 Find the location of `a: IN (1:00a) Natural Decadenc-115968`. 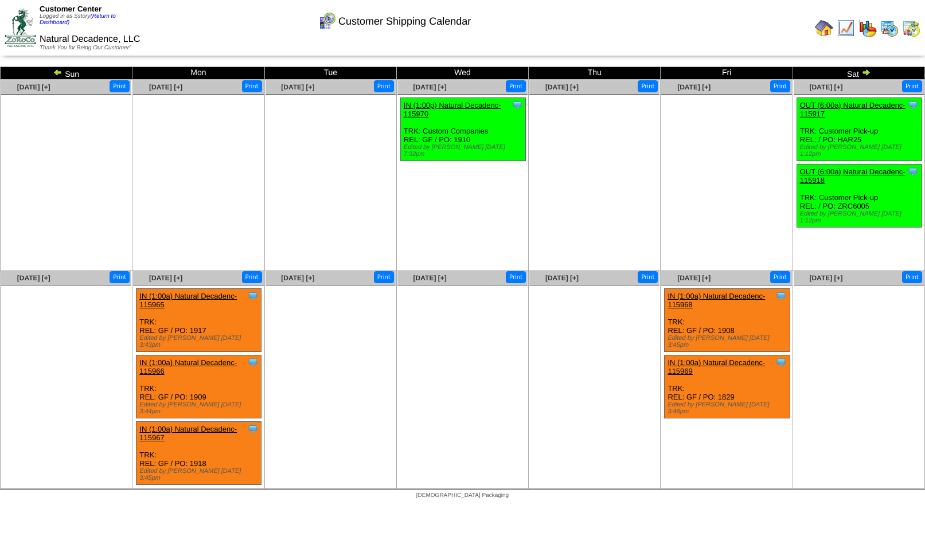

a: IN (1:00a) Natural Decadenc-115968 is located at coordinates (716, 300).